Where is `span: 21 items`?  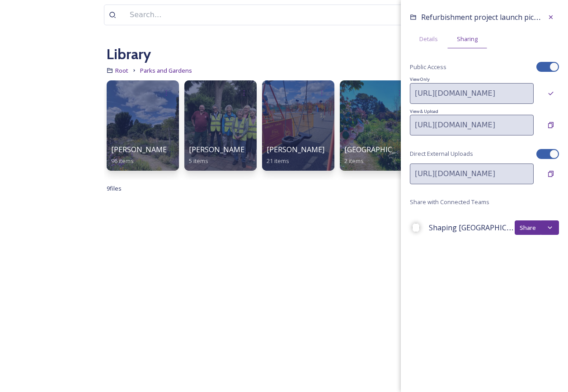 span: 21 items is located at coordinates (278, 161).